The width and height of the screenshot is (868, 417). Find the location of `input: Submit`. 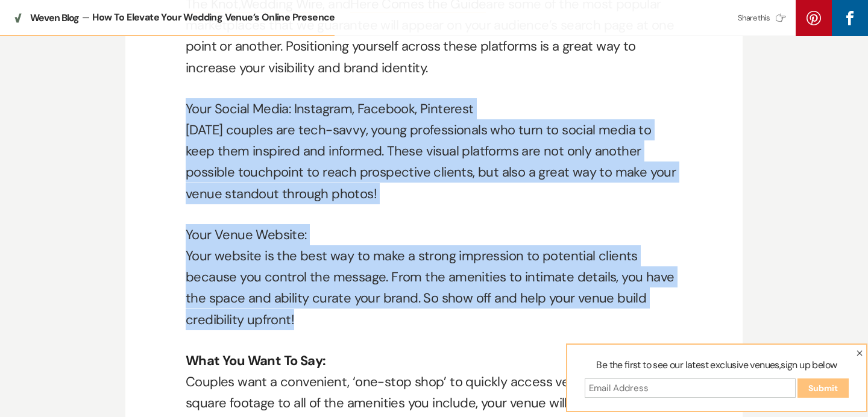

input: Submit is located at coordinates (823, 388).